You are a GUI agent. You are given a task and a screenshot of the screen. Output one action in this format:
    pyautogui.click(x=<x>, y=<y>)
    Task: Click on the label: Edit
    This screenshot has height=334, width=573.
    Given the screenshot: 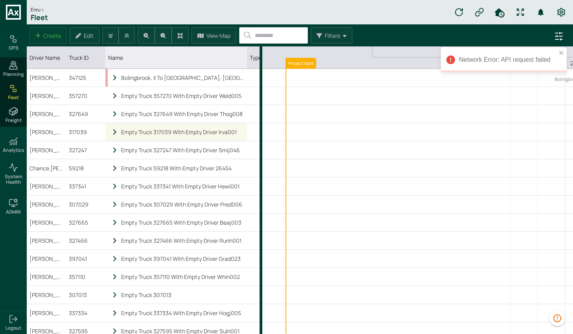 What is the action you would take?
    pyautogui.click(x=88, y=35)
    